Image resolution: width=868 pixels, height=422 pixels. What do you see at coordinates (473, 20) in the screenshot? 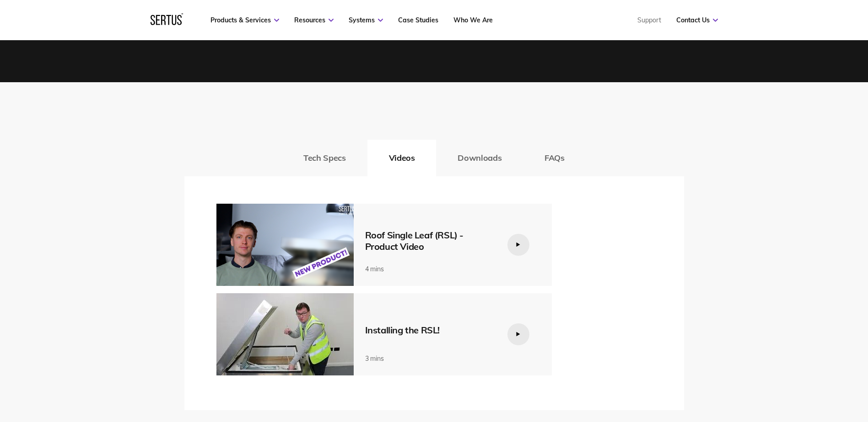
I see `a: Who We Are` at bounding box center [473, 20].